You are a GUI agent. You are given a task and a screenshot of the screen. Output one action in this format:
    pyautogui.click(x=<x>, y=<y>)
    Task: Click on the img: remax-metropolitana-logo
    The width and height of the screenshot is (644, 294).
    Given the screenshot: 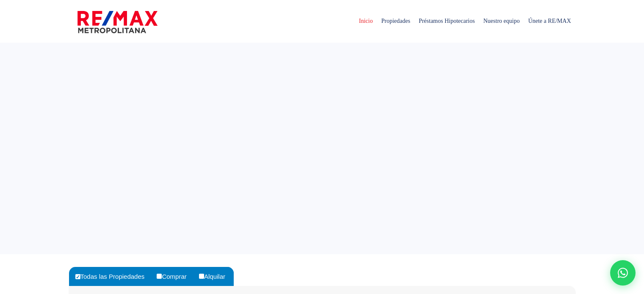 What is the action you would take?
    pyautogui.click(x=118, y=22)
    